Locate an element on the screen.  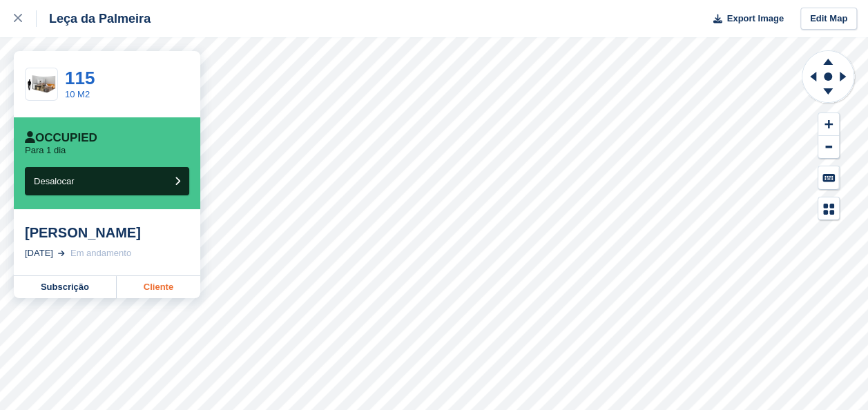
span: Desalocar is located at coordinates (54, 181).